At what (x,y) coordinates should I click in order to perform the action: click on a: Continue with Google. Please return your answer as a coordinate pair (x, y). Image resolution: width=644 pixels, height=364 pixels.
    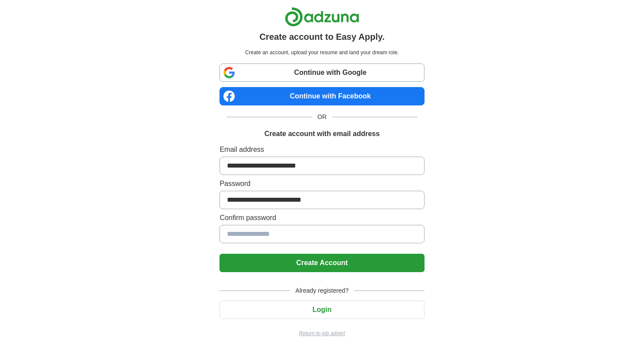
    Looking at the image, I should click on (322, 73).